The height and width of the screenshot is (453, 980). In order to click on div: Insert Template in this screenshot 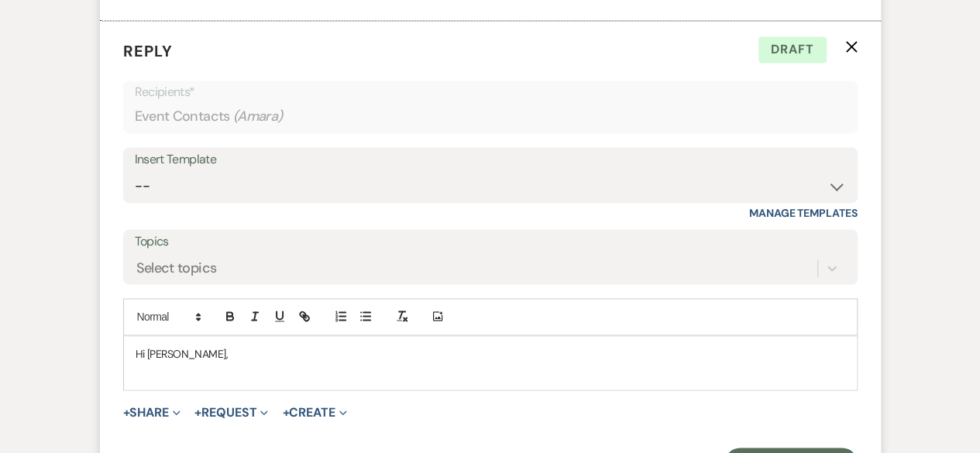, I will do `click(490, 159)`.